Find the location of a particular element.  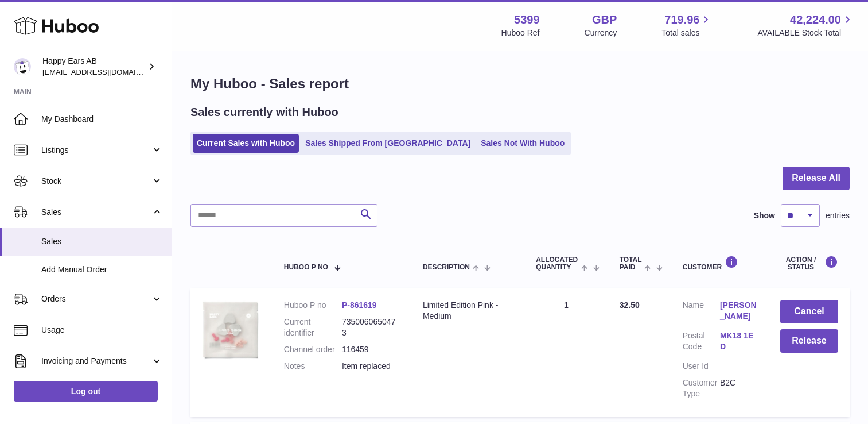

div: Huboo Ref is located at coordinates (521, 33).